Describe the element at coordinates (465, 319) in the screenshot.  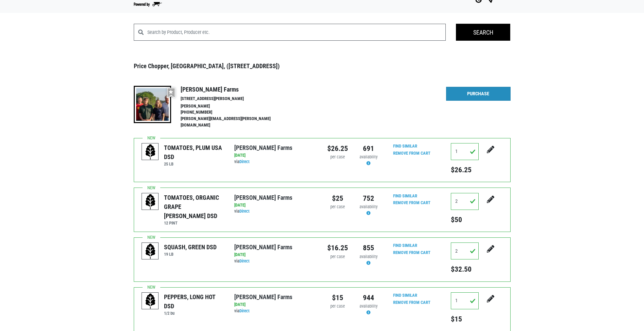
I see `h5: $15` at that location.